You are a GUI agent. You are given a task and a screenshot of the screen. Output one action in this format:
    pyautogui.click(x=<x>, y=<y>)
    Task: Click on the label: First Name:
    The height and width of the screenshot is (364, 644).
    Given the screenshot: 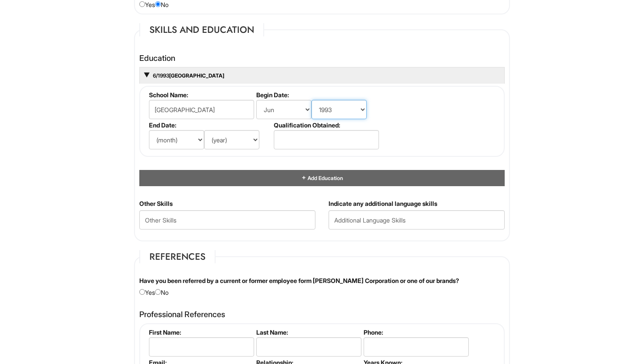 What is the action you would take?
    pyautogui.click(x=201, y=332)
    